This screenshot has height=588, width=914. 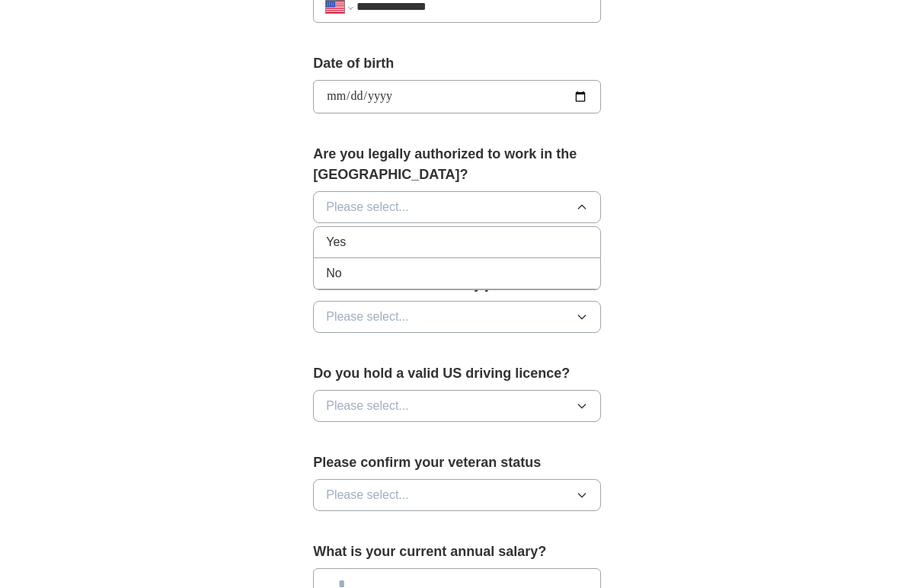 What do you see at coordinates (457, 462) in the screenshot?
I see `label: Please confirm your veteran status` at bounding box center [457, 462].